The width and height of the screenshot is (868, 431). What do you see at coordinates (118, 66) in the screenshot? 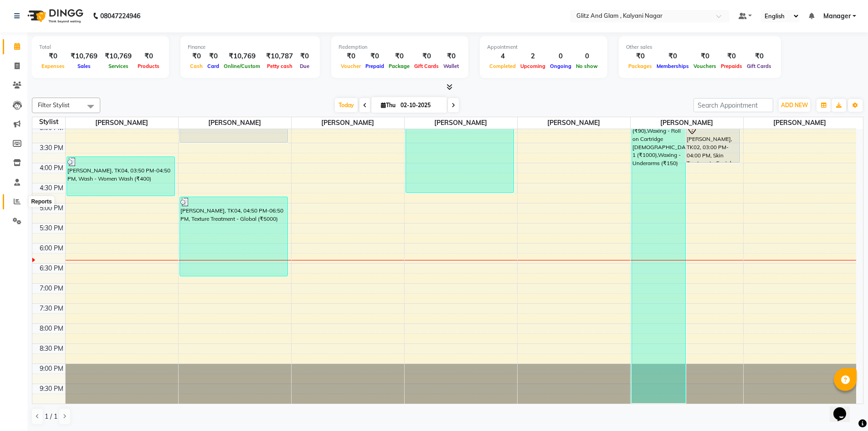
I see `span: Services` at bounding box center [118, 66].